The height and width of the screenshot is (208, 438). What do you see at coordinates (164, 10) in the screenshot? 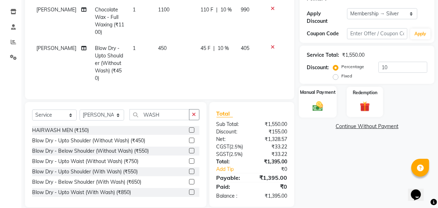
I see `span: 1100` at bounding box center [164, 10].